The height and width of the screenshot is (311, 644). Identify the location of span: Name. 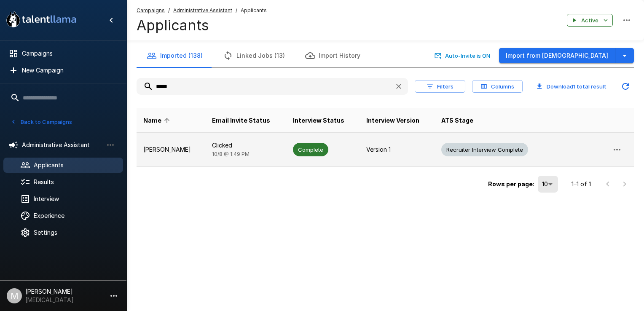
(158, 121).